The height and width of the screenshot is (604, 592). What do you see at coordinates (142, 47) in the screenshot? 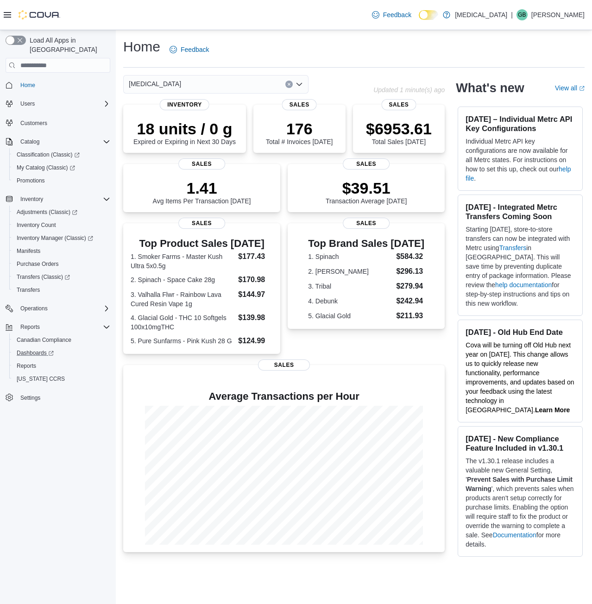
I see `h1: Home` at bounding box center [142, 47].